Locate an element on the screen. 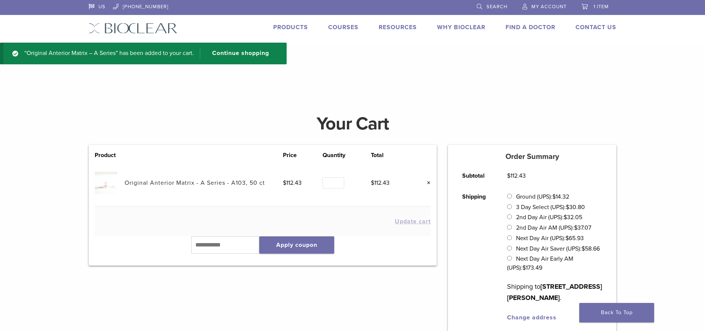 The height and width of the screenshot is (331, 705). a: Why Bioclear is located at coordinates (461, 27).